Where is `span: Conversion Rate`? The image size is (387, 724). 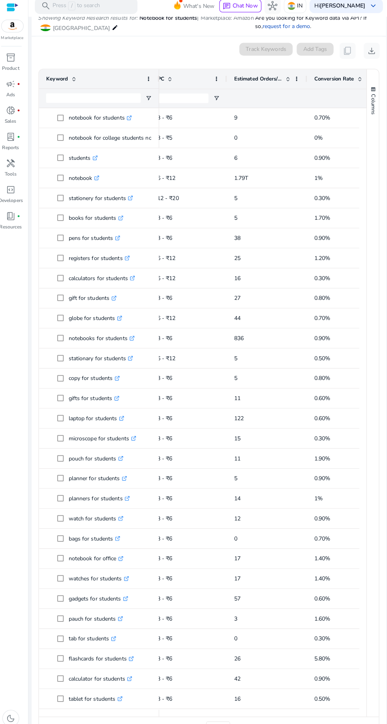
span: Conversion Rate is located at coordinates (332, 83).